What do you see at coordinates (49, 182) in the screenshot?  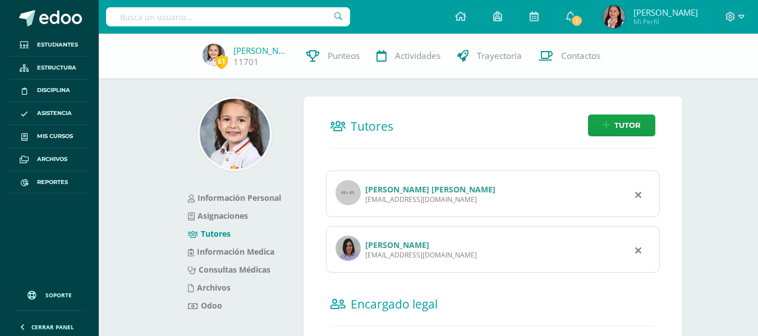 I see `a: Reportes` at bounding box center [49, 182].